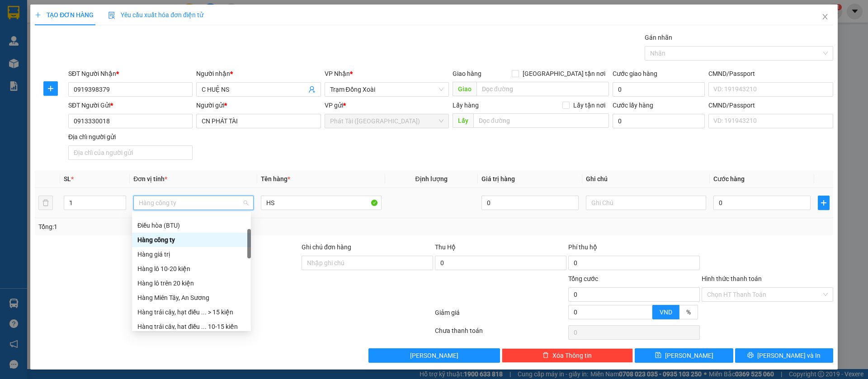 This screenshot has width=868, height=379. What do you see at coordinates (150, 179) in the screenshot?
I see `span: Đơn vị tính` at bounding box center [150, 179].